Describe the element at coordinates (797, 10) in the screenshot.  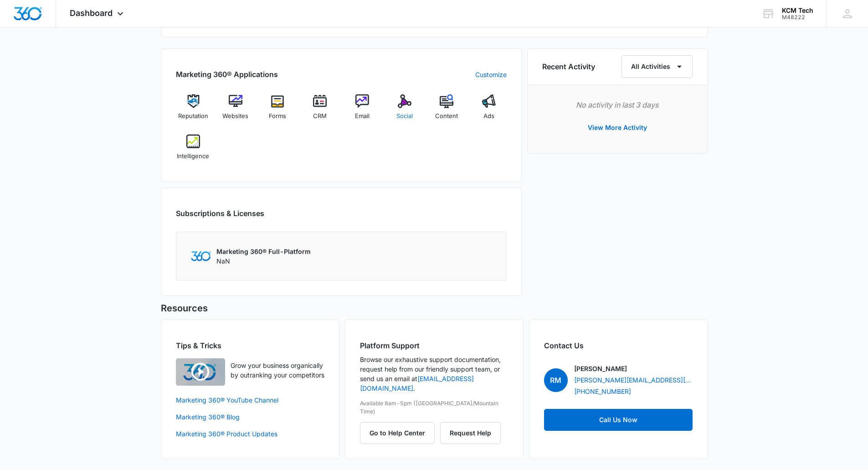
I see `div: account name` at that location.